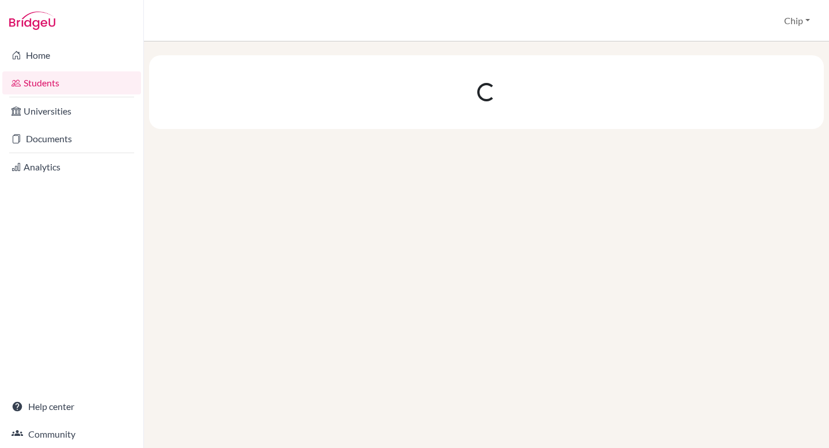 This screenshot has height=448, width=829. Describe the element at coordinates (71, 406) in the screenshot. I see `a: Help center` at that location.